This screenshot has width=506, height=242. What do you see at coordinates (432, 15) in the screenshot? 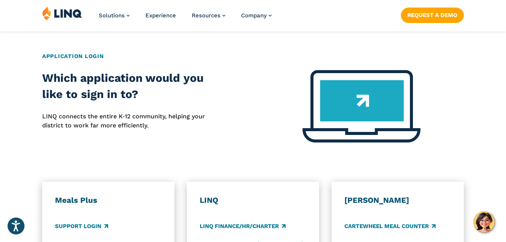
I see `a: Request a Demo` at bounding box center [432, 15].